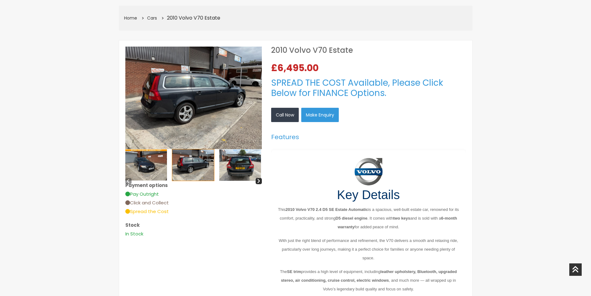 This screenshot has height=296, width=591. Describe the element at coordinates (142, 194) in the screenshot. I see `span: Pay Outright` at that location.